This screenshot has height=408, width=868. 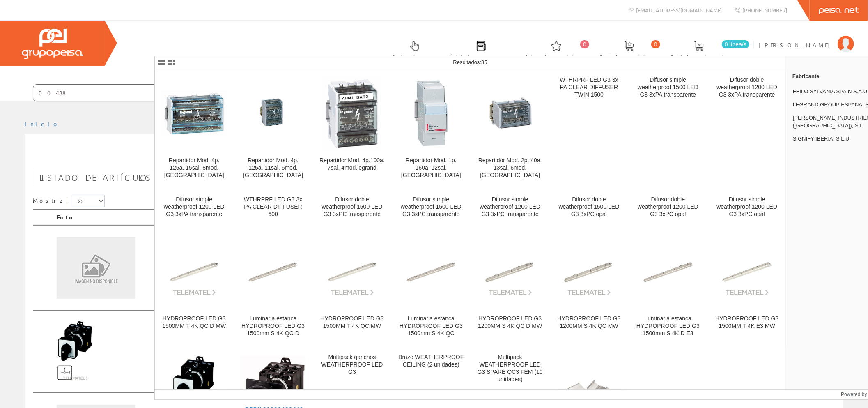 What do you see at coordinates (668, 272) in the screenshot?
I see `img: Luminaria estanca HYDROPROOF LED G3 1500mm S 4K D E3` at bounding box center [668, 272].